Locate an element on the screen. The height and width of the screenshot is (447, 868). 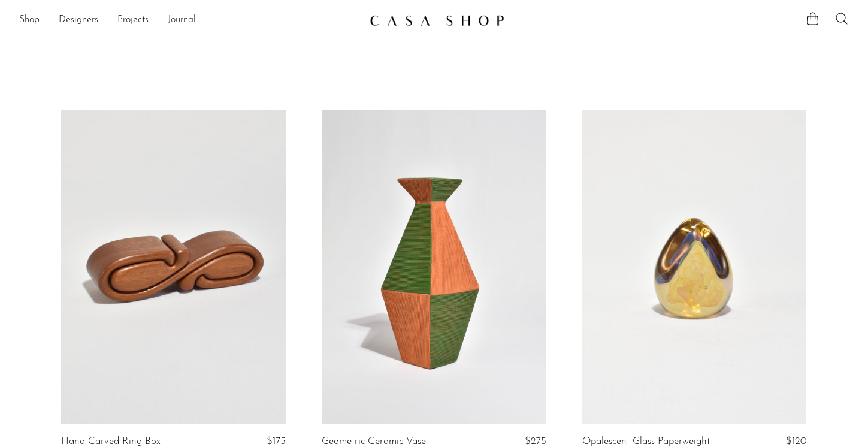
span: $120 is located at coordinates (796, 441).